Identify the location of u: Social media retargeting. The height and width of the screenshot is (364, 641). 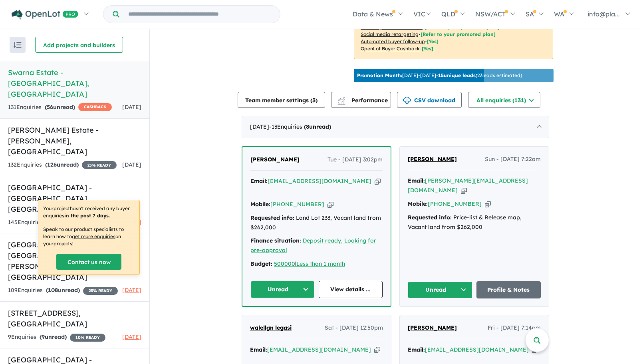
(390, 34).